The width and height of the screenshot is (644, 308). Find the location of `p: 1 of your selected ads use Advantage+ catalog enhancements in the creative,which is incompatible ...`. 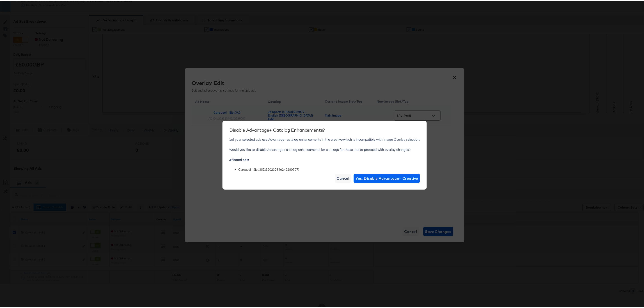

p: 1 of your selected ads use Advantage+ catalog enhancements in the creative,which is incompatible ... is located at coordinates (325, 138).